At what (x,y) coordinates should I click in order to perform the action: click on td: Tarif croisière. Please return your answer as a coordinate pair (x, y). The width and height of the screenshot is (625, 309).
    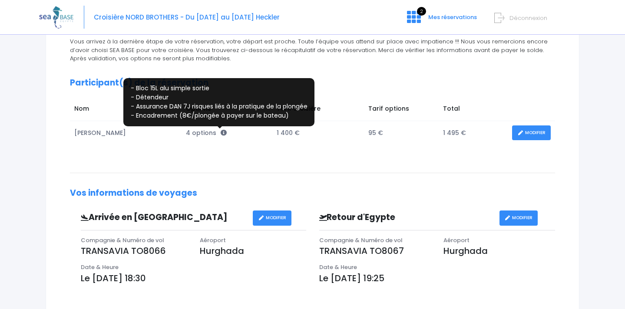
    Looking at the image, I should click on (319, 110).